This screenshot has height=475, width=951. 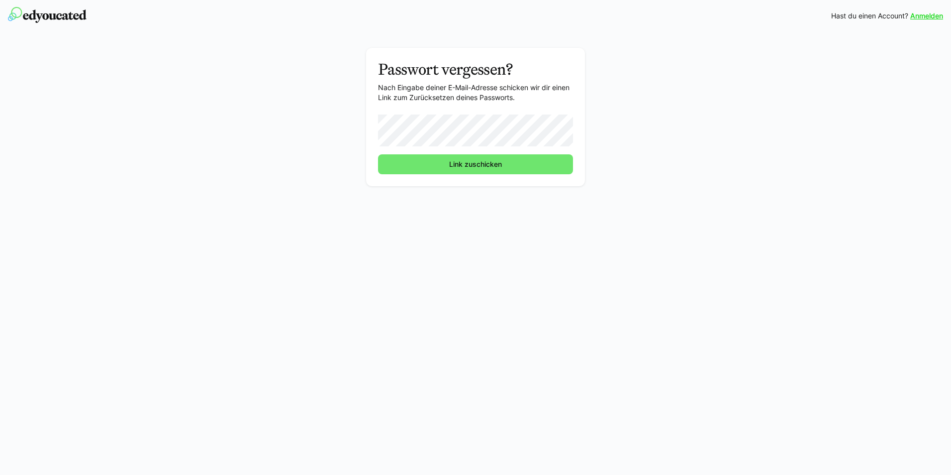 What do you see at coordinates (927, 16) in the screenshot?
I see `a: Anmelden` at bounding box center [927, 16].